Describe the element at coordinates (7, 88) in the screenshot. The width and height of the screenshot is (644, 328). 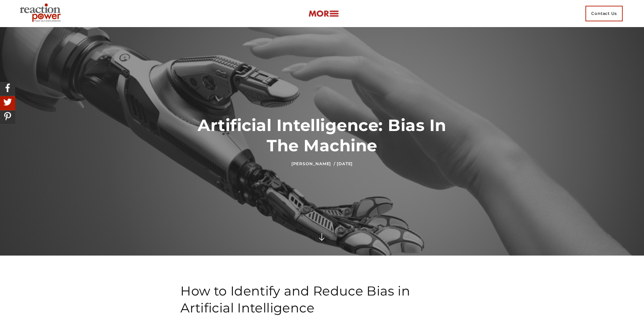
I see `img: Share On Facebook` at that location.